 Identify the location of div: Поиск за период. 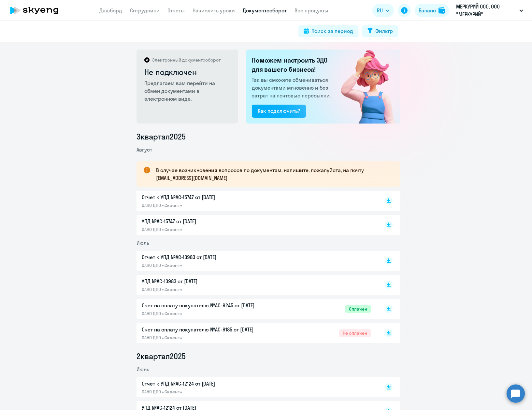
(332, 31).